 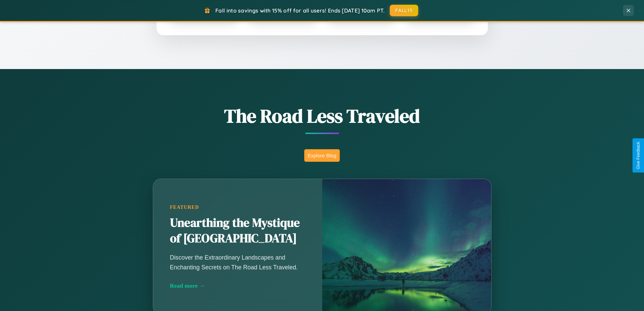 I want to click on button: Explore Blog, so click(x=322, y=156).